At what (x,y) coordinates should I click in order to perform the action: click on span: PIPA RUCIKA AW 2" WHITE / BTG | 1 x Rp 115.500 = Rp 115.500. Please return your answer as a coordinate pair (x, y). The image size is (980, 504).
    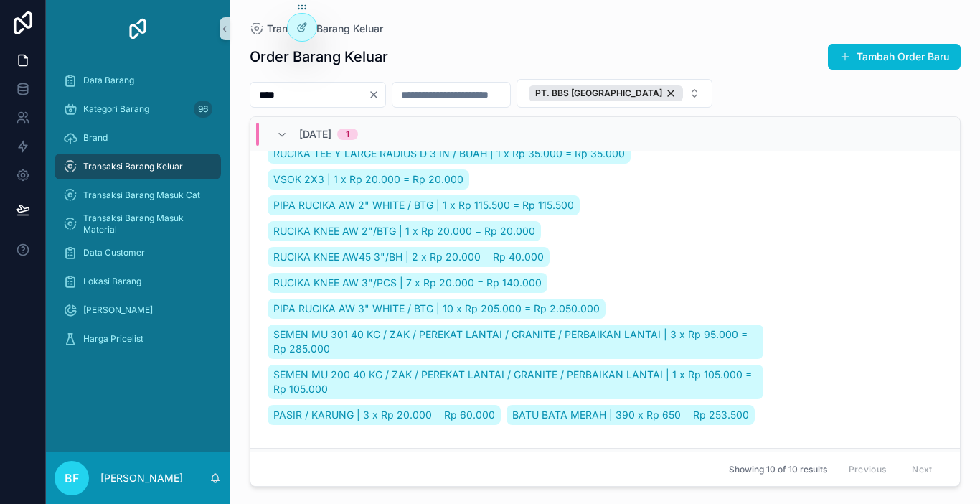
    Looking at the image, I should click on (424, 205).